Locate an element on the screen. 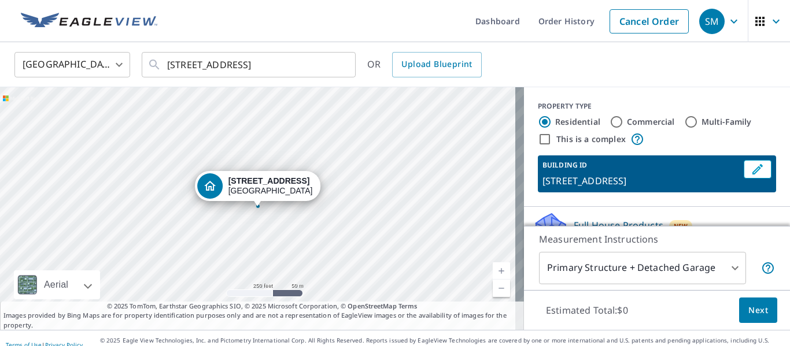 Image resolution: width=790 pixels, height=346 pixels. span: Next is located at coordinates (758, 311).